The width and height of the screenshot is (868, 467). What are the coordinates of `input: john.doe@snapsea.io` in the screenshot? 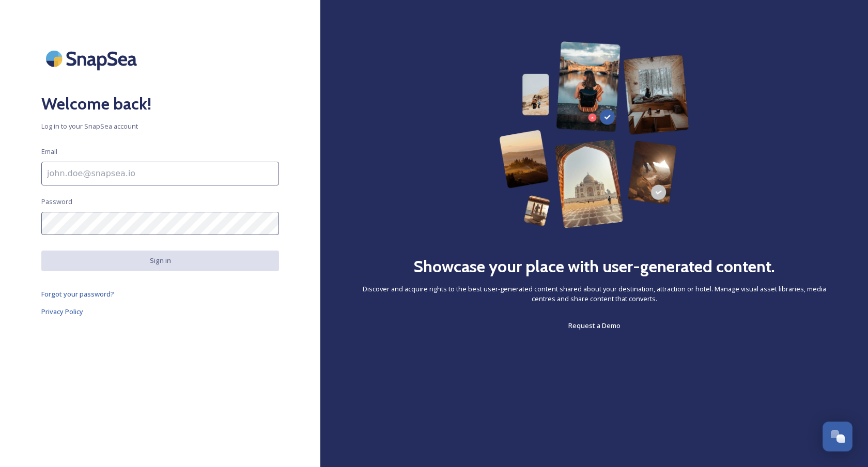 It's located at (160, 174).